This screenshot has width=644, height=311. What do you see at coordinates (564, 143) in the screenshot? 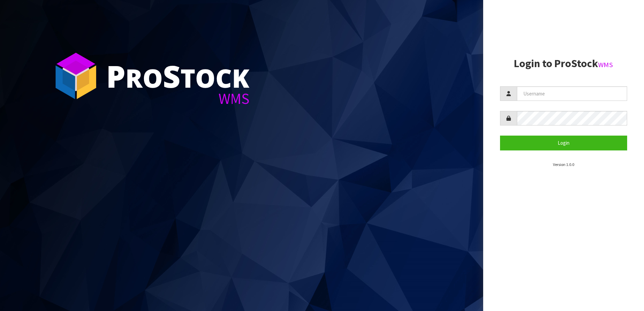
I see `button: Login` at bounding box center [564, 143].